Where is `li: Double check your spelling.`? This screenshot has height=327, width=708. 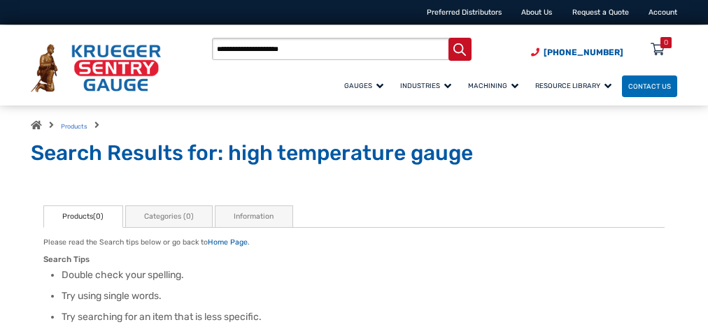 li: Double check your spelling. is located at coordinates (363, 276).